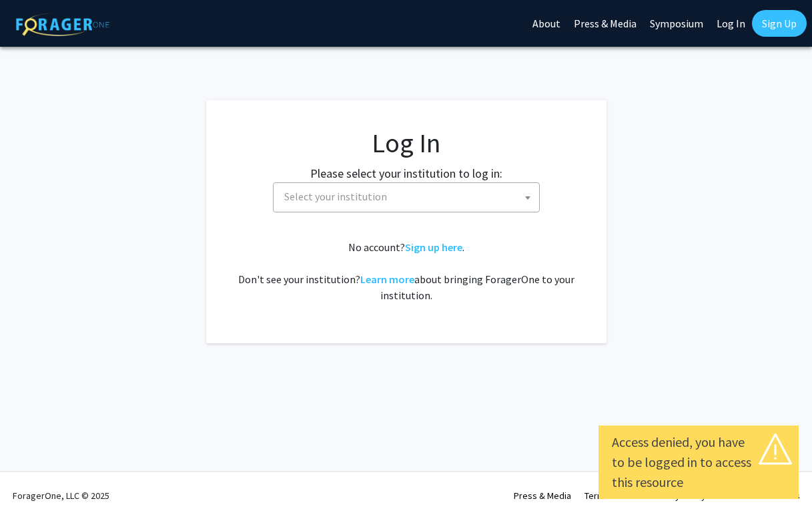 This screenshot has width=812, height=519. Describe the element at coordinates (779, 23) in the screenshot. I see `a: Sign Up` at that location.